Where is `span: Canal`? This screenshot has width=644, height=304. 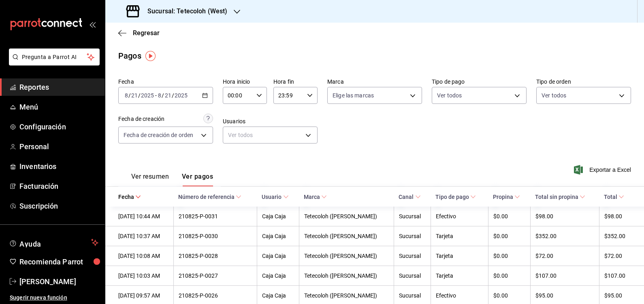
span: Canal is located at coordinates (409, 197).